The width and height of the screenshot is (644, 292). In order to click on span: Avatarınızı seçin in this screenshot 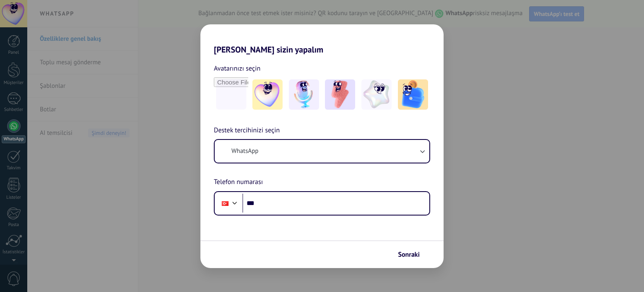, I will do `click(237, 68)`.